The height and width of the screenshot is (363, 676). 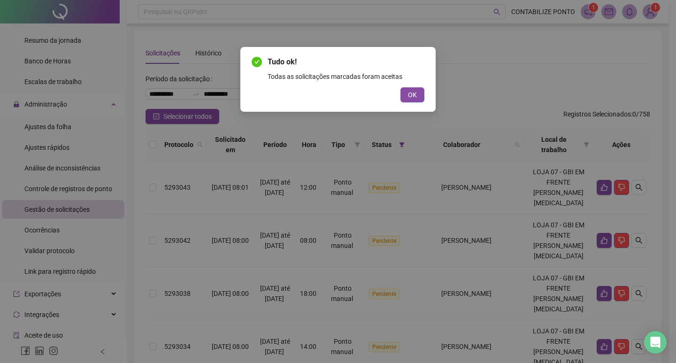 What do you see at coordinates (346, 76) in the screenshot?
I see `div: Todas as solicitações marcadas foram aceitas` at bounding box center [346, 76].